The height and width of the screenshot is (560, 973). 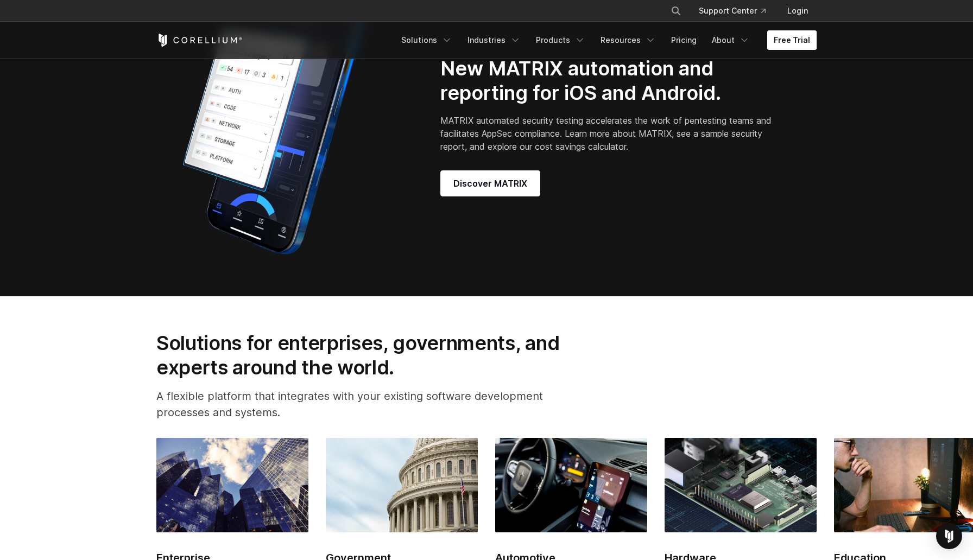 I want to click on a: Solutions, so click(x=427, y=40).